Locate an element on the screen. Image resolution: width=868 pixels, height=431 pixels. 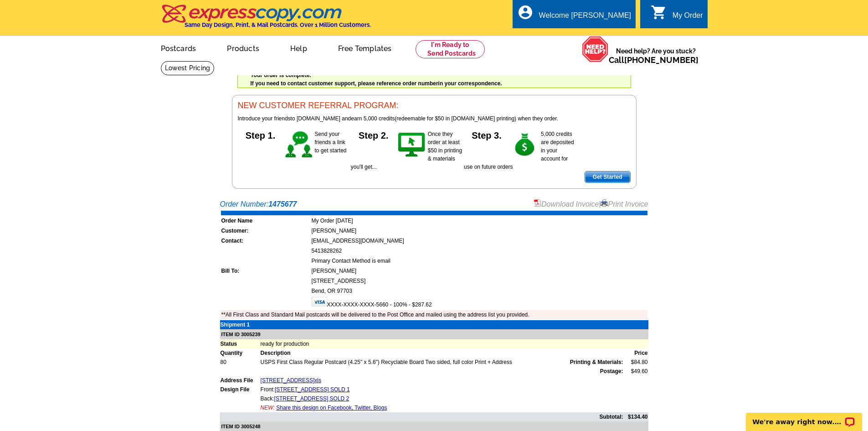
td: $49.60 is located at coordinates (636, 371).